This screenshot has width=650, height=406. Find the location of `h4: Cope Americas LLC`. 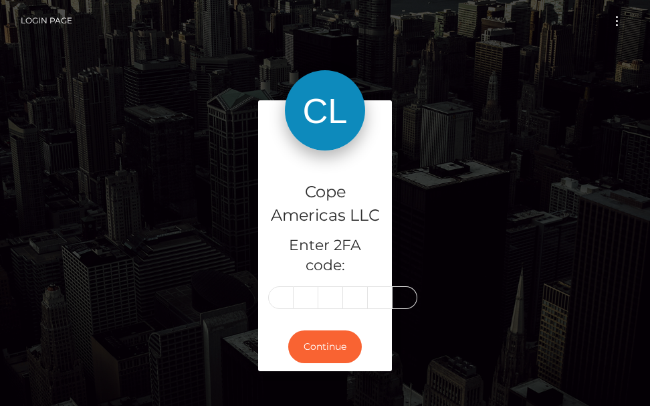

h4: Cope Americas LLC is located at coordinates (325, 204).